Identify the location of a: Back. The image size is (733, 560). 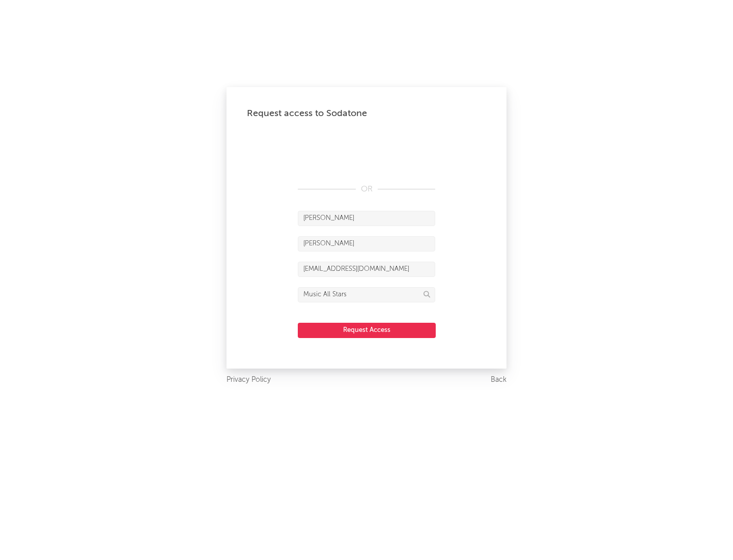
(498, 380).